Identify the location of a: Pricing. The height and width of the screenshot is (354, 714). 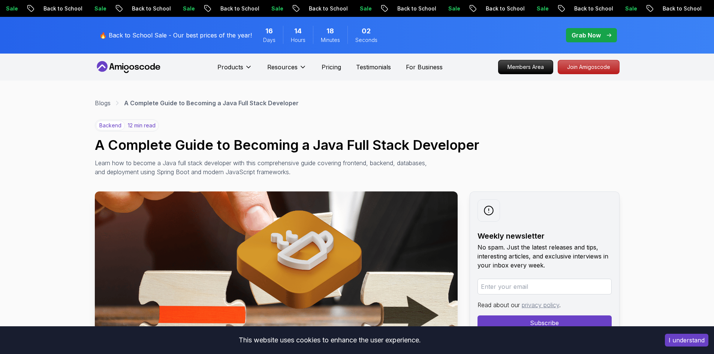
(331, 67).